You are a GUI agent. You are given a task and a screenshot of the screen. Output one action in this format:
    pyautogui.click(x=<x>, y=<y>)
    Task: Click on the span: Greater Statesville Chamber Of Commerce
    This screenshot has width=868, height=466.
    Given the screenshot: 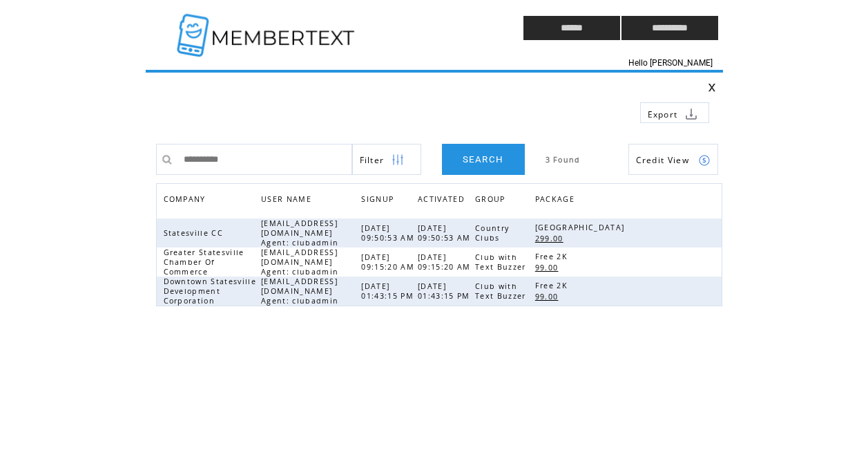 What is the action you would take?
    pyautogui.click(x=204, y=262)
    